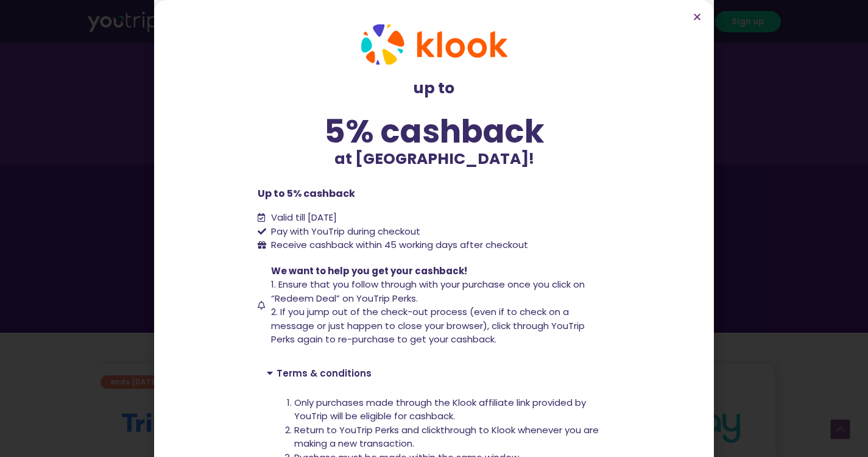 The width and height of the screenshot is (868, 457). What do you see at coordinates (434, 131) in the screenshot?
I see `div: 5% cashback` at bounding box center [434, 131].